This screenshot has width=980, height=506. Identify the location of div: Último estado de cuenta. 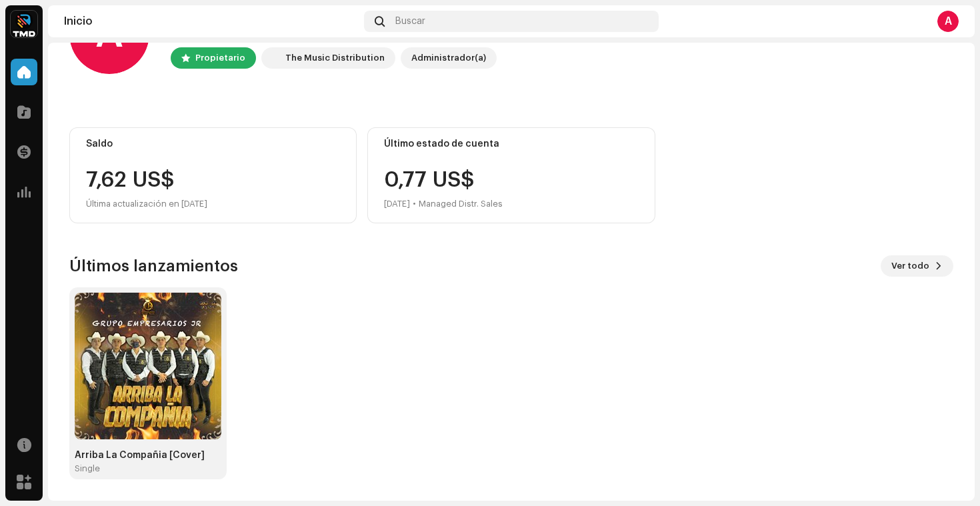
(511, 144).